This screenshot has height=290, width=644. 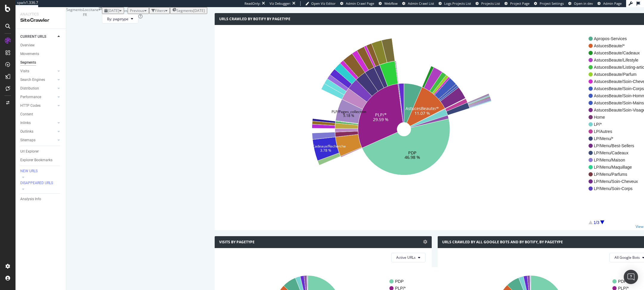 I want to click on div: Analytics, so click(x=40, y=14).